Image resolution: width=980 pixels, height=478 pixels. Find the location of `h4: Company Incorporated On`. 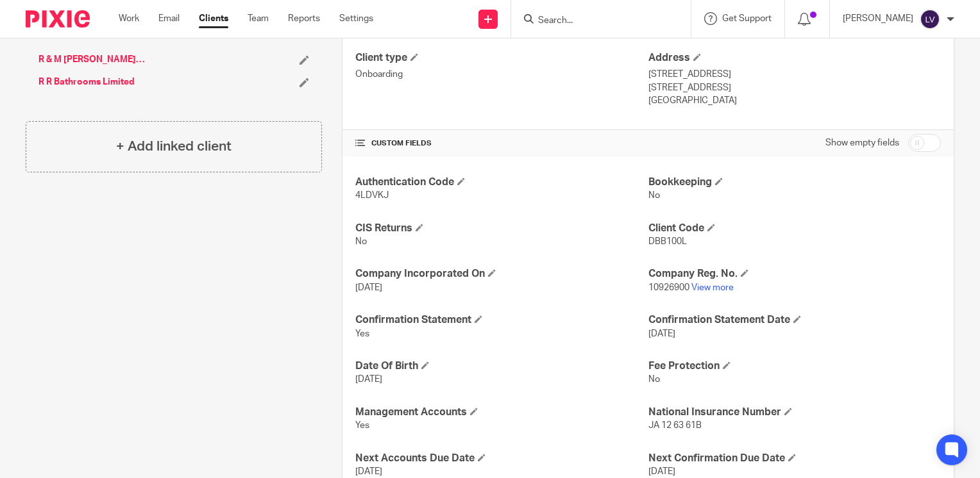

h4: Company Incorporated On is located at coordinates (502, 274).